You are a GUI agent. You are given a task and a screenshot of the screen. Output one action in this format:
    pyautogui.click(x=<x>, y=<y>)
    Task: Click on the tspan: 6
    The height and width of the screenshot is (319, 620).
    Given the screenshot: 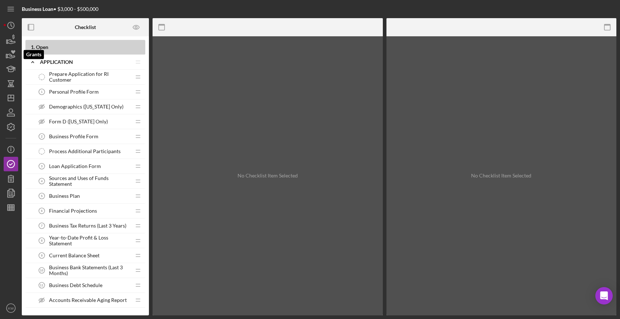 What is the action you would take?
    pyautogui.click(x=42, y=211)
    